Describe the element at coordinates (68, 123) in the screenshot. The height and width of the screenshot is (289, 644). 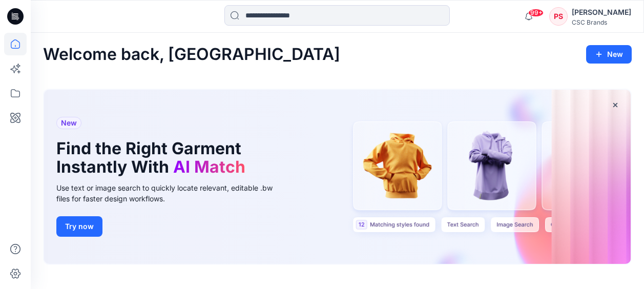
I see `span: New` at that location.